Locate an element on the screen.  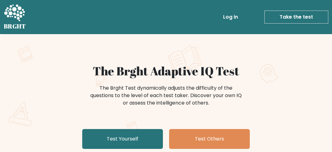
h5: BRGHT is located at coordinates (15, 26).